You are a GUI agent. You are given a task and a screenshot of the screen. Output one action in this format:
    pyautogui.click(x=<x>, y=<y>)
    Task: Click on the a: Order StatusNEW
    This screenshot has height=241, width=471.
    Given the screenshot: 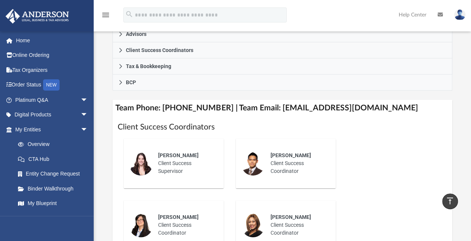 What is the action you would take?
    pyautogui.click(x=52, y=85)
    